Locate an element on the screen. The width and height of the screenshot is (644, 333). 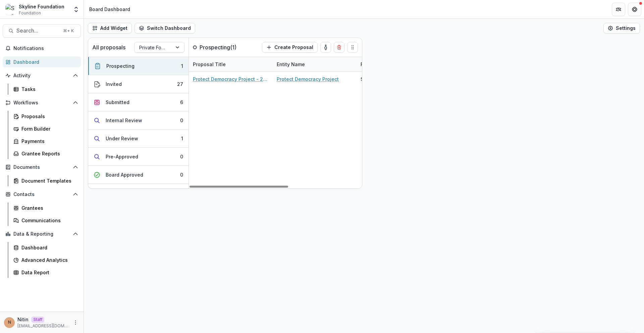
img: Skyline Foundation is located at coordinates (10, 9).